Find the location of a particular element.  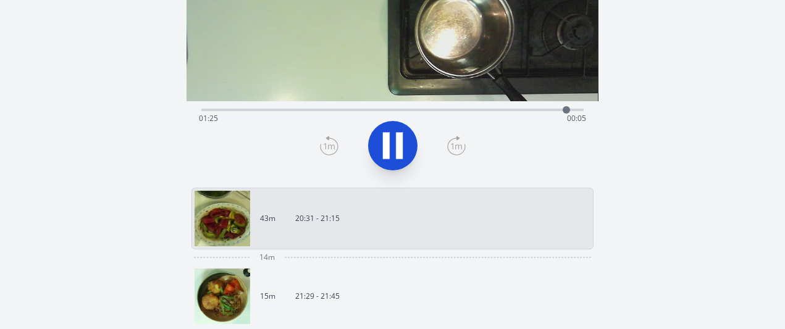

span: 14m is located at coordinates (267, 258).